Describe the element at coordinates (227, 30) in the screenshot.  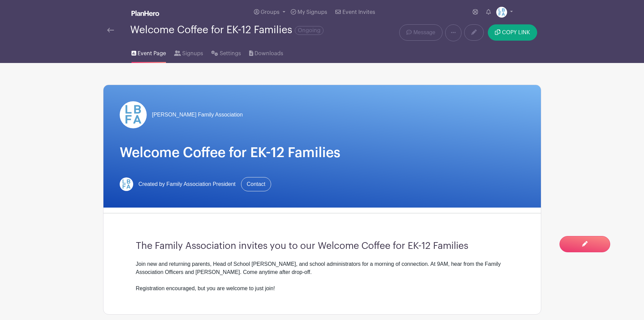
I see `div: Welcome Coffee for EK-12 Families` at that location.